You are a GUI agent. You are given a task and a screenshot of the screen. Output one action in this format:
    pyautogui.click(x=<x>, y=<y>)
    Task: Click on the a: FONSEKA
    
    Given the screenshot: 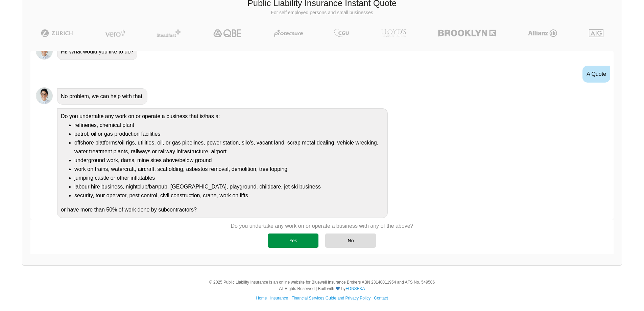 What is the action you would take?
    pyautogui.click(x=355, y=289)
    